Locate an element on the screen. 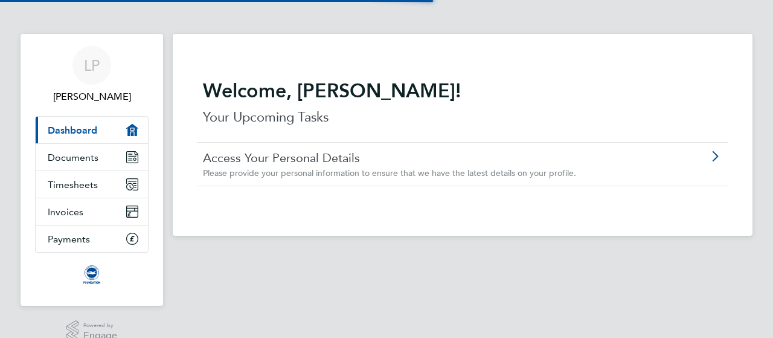 This screenshot has height=338, width=773. span: Documents is located at coordinates (73, 157).